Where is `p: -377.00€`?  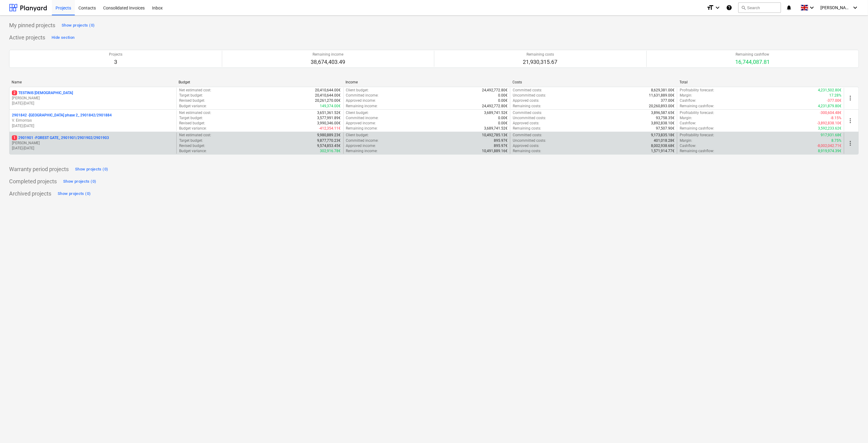
p: -377.00€ is located at coordinates (834, 100).